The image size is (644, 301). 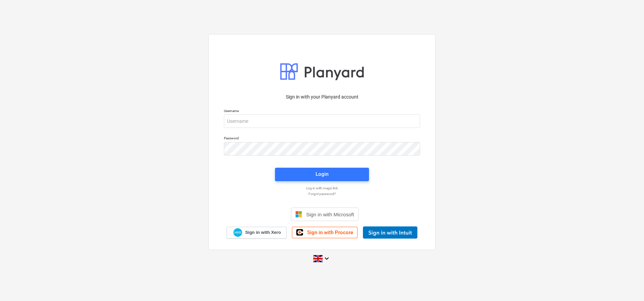 What do you see at coordinates (322, 194) in the screenshot?
I see `p: Forgot password?` at bounding box center [322, 194].